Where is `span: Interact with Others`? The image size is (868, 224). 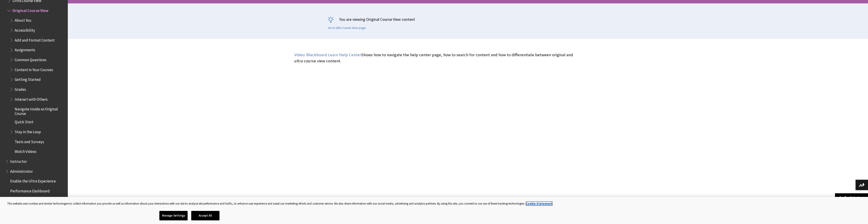 span: Interact with Others is located at coordinates (31, 98).